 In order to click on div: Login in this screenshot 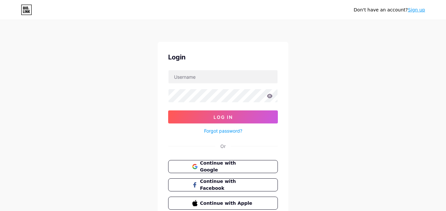, I will do `click(223, 57)`.